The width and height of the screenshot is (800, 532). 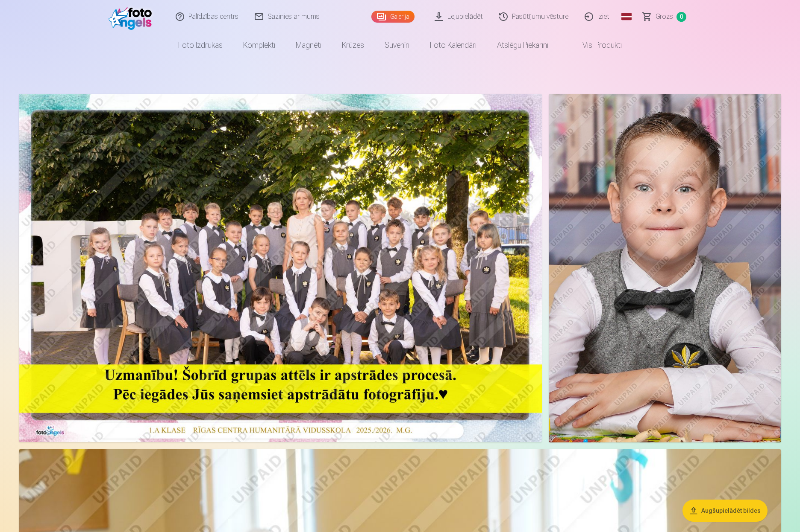 What do you see at coordinates (523, 46) in the screenshot?
I see `a: Atslēgu piekariņi` at bounding box center [523, 46].